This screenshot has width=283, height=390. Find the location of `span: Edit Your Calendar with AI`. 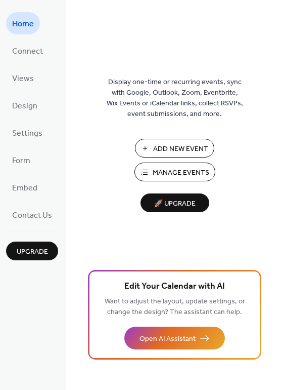

span: Edit Your Calendar with AI is located at coordinates (175, 286).